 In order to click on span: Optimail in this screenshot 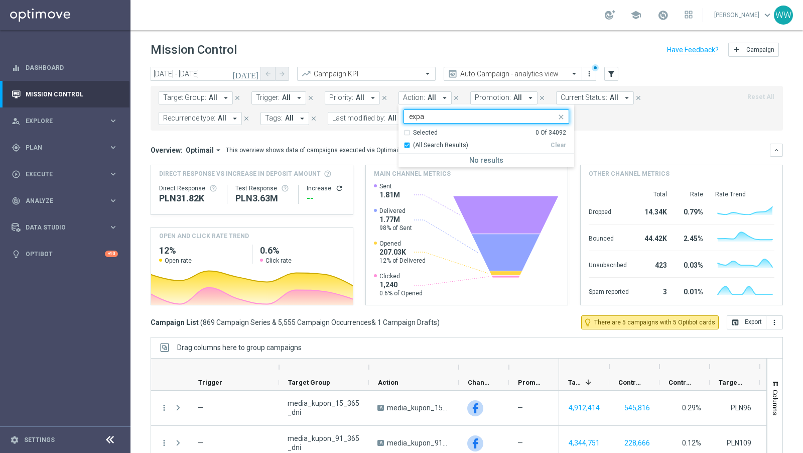, I will do `click(200, 150)`.